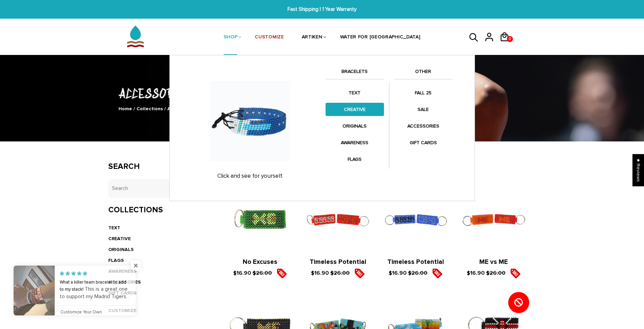 The image size is (644, 329). What do you see at coordinates (322, 93) in the screenshot?
I see `h1: ACCESSORIES` at bounding box center [322, 93].